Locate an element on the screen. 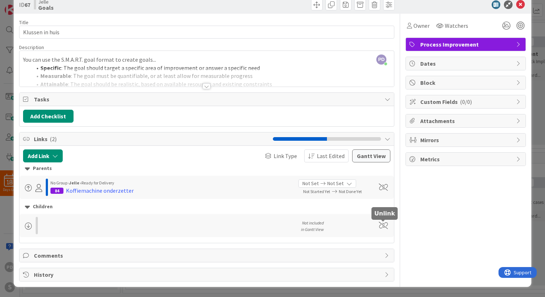 The width and height of the screenshot is (545, 297). span: Link Type is located at coordinates (285, 156).